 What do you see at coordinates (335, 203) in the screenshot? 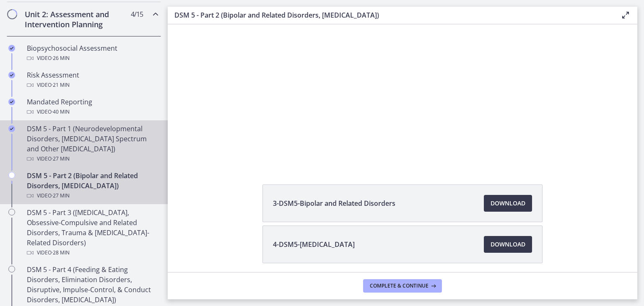
I see `span: 3-DSM5-Bipolar and Related Disorders` at bounding box center [335, 203].